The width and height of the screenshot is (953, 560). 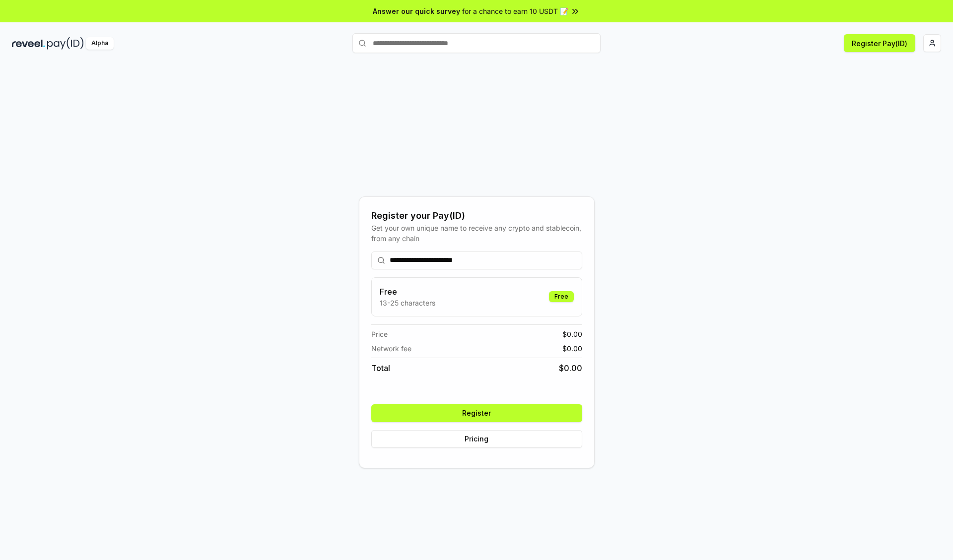 What do you see at coordinates (28, 43) in the screenshot?
I see `img: reveel_dark` at bounding box center [28, 43].